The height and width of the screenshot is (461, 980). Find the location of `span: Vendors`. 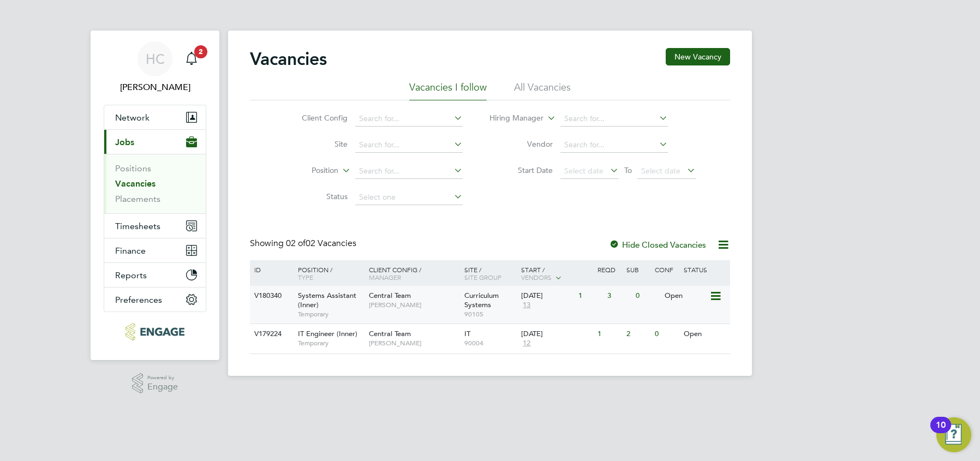

span: Vendors is located at coordinates (536, 277).